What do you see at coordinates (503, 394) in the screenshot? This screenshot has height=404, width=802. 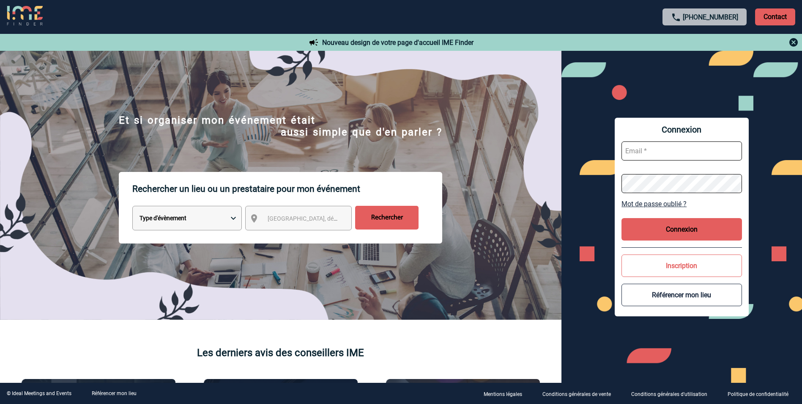 I see `p: Mentions légales` at bounding box center [503, 394].